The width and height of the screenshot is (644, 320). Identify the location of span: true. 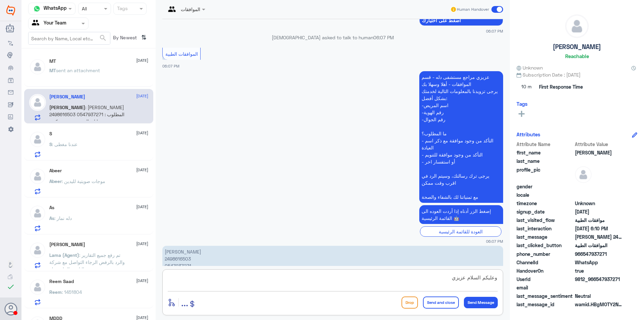
(599, 271).